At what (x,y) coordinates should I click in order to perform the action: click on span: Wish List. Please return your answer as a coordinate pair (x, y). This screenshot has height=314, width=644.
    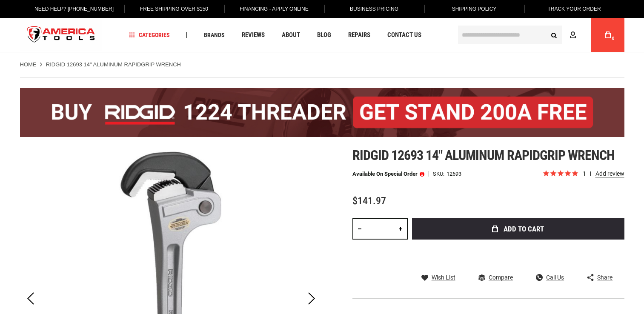
    Looking at the image, I should click on (444, 278).